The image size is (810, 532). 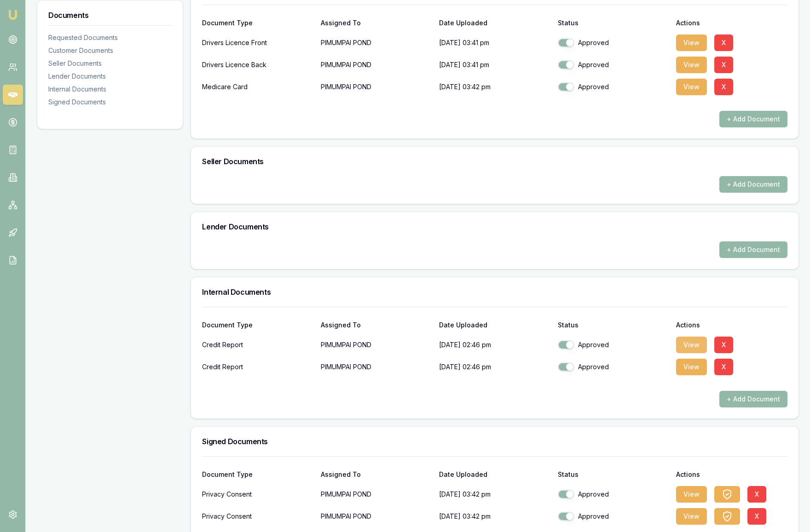 What do you see at coordinates (258, 87) in the screenshot?
I see `div: Medicare Card` at bounding box center [258, 87].